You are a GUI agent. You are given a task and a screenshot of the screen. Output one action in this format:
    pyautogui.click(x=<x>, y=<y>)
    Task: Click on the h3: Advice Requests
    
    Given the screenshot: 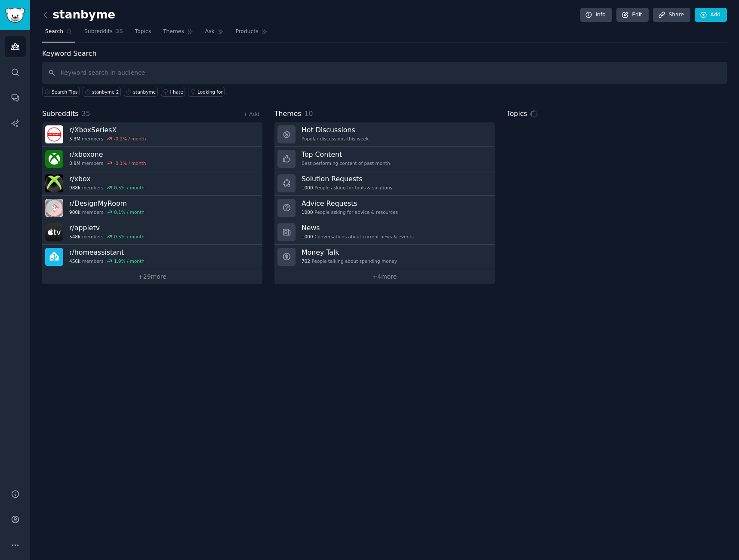 What is the action you would take?
    pyautogui.click(x=350, y=203)
    